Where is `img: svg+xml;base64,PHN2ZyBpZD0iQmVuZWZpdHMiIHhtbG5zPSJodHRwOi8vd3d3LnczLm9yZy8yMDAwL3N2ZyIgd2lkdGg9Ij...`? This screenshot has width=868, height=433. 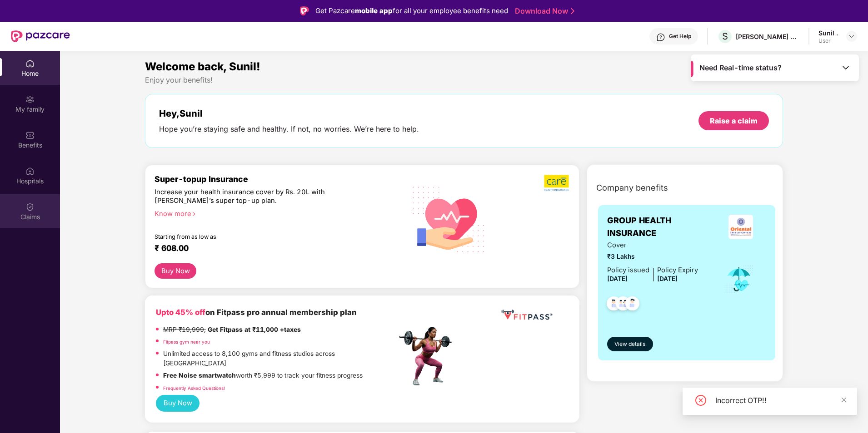 img: svg+xml;base64,PHN2ZyBpZD0iQmVuZWZpdHMiIHhtbG5zPSJodHRwOi8vd3d3LnczLm9yZy8yMDAwL3N2ZyIgd2lkdGg9Ij... is located at coordinates (30, 135).